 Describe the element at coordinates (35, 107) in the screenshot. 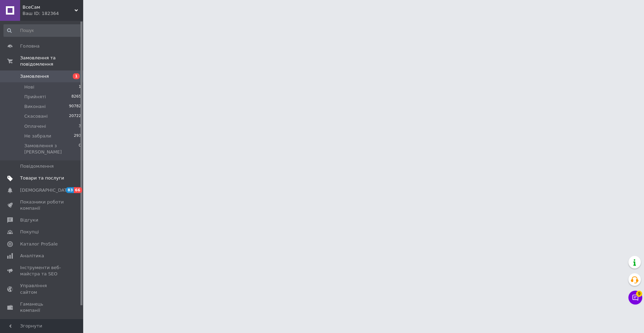

I see `span: Виконані` at that location.